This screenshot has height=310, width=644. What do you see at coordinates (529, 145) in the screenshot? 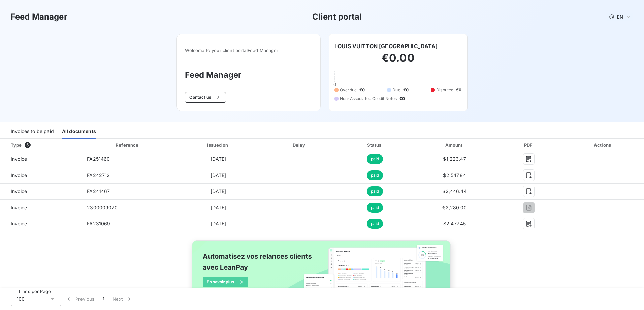
I see `div: PDF` at bounding box center [529, 145].